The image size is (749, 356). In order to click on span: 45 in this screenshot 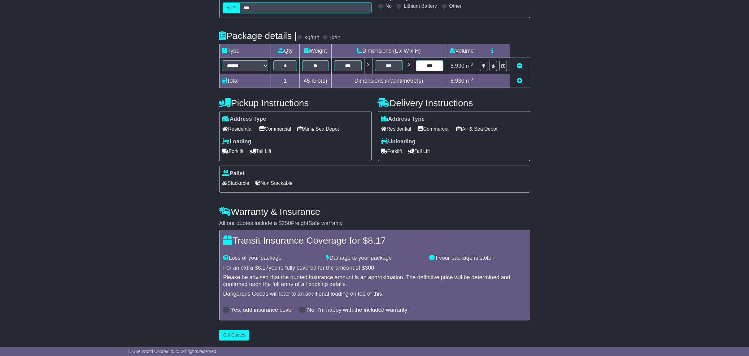, I will do `click(307, 81)`.